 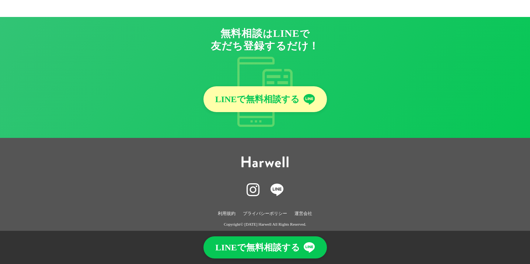 What do you see at coordinates (242, 33) in the screenshot?
I see `span: 無料相談` at bounding box center [242, 33].